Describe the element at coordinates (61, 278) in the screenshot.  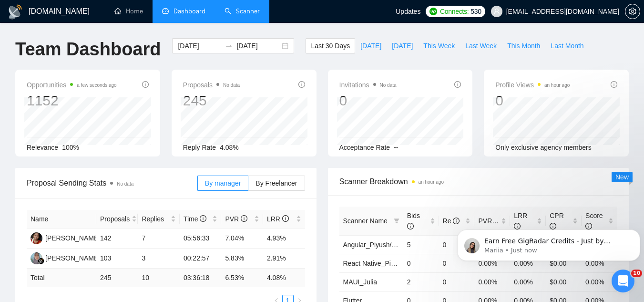
I see `td: Total` at that location.